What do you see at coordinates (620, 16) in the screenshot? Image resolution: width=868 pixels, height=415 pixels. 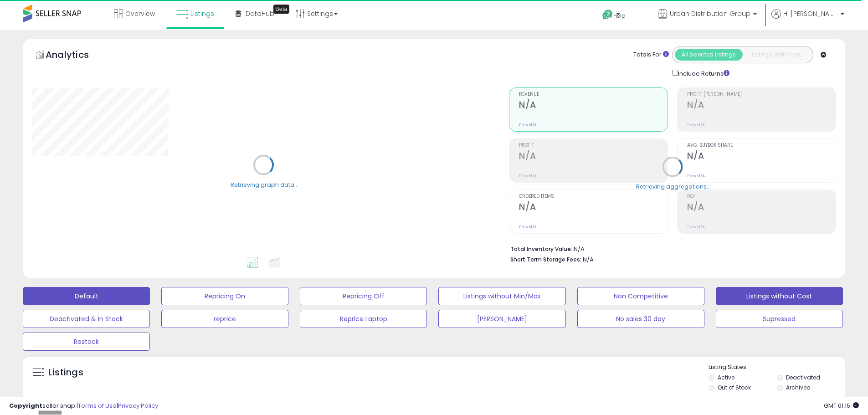 I see `span: Help` at bounding box center [620, 16].